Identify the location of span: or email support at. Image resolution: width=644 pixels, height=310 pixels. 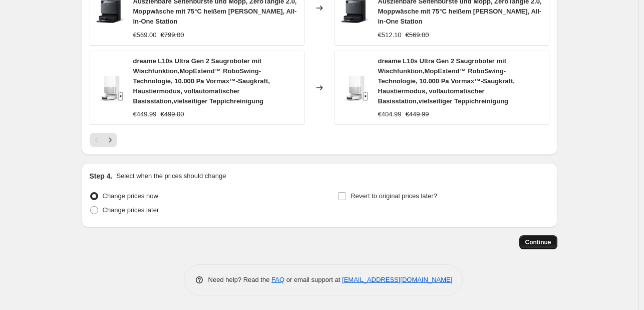
(313, 279).